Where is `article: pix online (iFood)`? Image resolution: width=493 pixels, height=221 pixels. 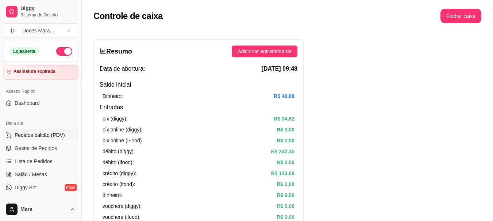 article: pix online (iFood) is located at coordinates (122, 141).